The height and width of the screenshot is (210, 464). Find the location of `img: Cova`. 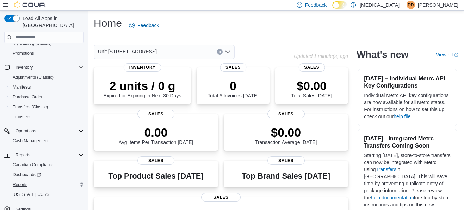

img: Cova is located at coordinates (30, 5).